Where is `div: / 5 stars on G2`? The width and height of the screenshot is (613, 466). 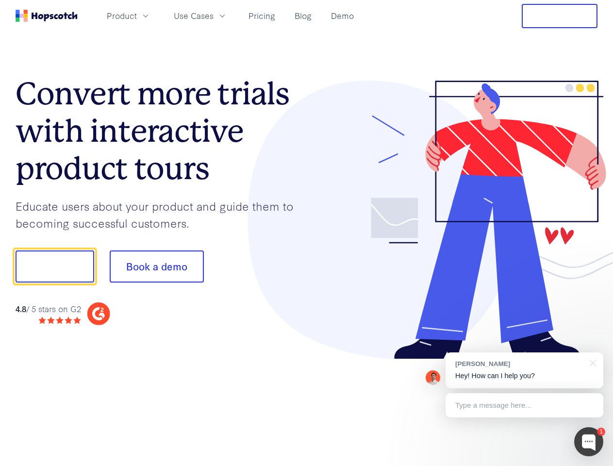
div: / 5 stars on G2 is located at coordinates (48, 309).